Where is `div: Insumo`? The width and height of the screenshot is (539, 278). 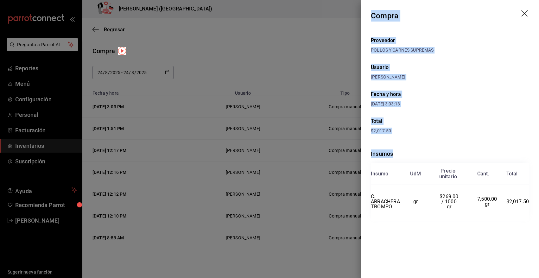
div: Insumo is located at coordinates (380, 174).